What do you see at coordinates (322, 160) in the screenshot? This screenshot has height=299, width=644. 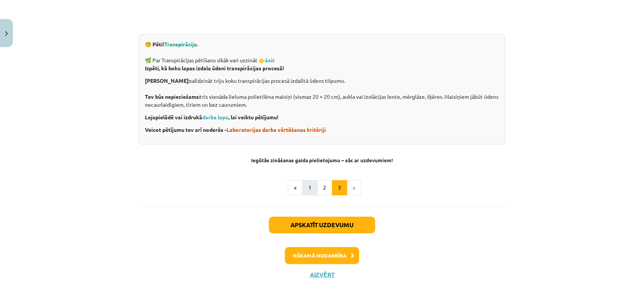 I see `strong: Iegūtās zināšanas gaida pielietojumu – sāc ar uzdevumiem!` at bounding box center [322, 160].